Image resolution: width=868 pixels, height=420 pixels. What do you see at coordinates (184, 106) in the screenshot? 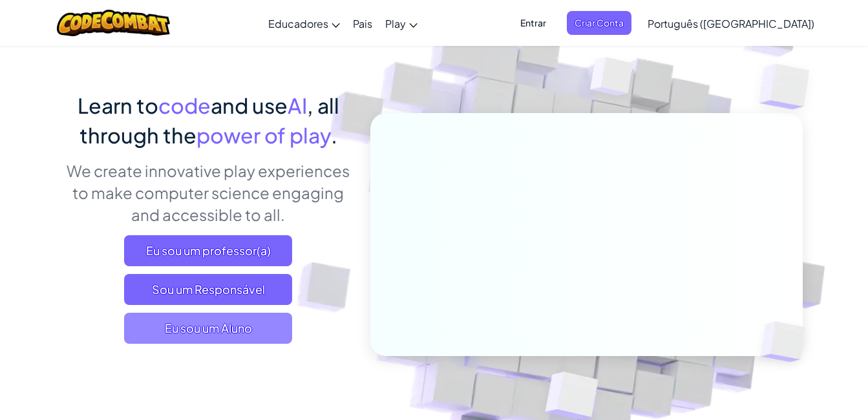
I see `span: code` at bounding box center [184, 106].